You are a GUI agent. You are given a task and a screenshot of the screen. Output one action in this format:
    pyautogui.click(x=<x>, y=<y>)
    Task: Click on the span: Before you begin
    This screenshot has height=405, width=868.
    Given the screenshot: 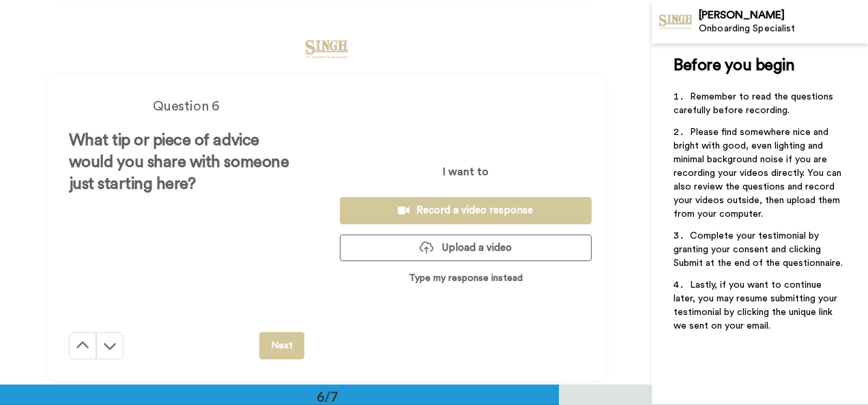 What is the action you would take?
    pyautogui.click(x=734, y=66)
    